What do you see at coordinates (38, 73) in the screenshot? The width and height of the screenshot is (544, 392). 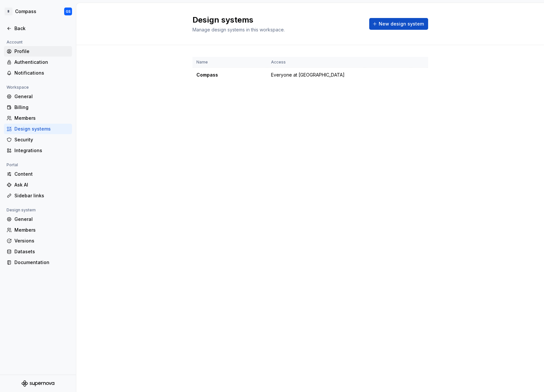 I see `a: Notifications` at bounding box center [38, 73].